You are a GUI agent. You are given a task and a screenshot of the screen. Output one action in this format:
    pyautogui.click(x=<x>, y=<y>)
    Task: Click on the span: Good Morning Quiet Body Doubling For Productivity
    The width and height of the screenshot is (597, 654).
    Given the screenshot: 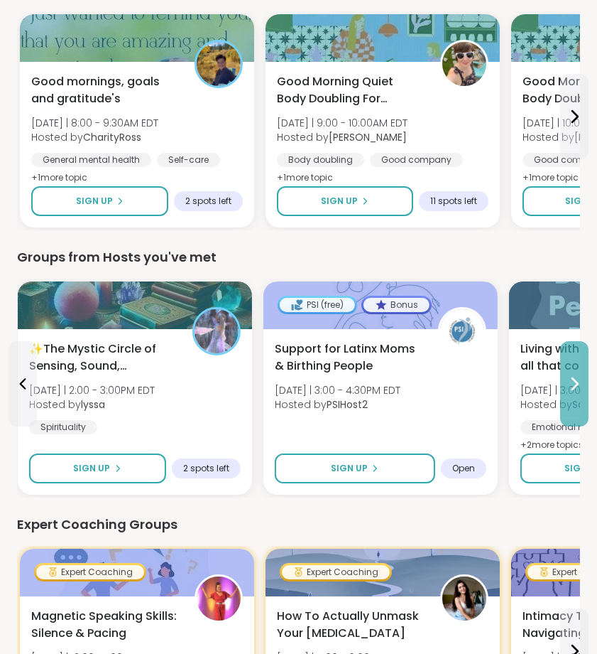 What is the action you would take?
    pyautogui.click(x=351, y=90)
    